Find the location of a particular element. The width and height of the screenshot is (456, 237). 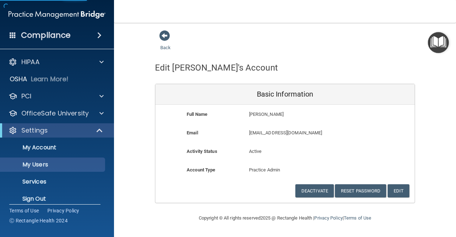

p: Practice Admin is located at coordinates (285, 170).